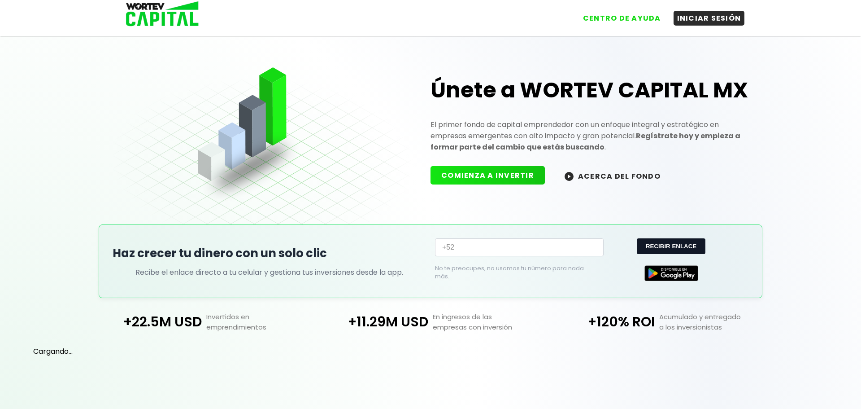  What do you see at coordinates (709, 18) in the screenshot?
I see `button: INICIAR SESIÓN` at bounding box center [709, 18].